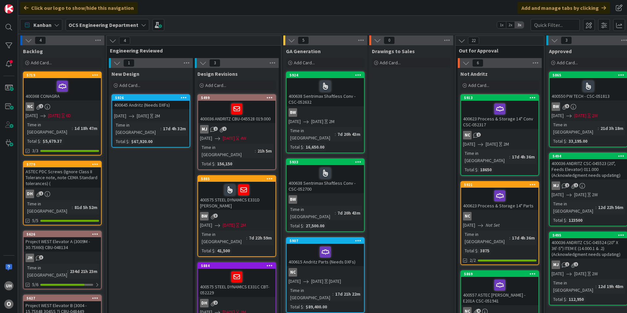 This screenshot has height=313, width=627. Describe the element at coordinates (564, 8) in the screenshot. I see `div: Add and manage tabs by clicking` at that location.